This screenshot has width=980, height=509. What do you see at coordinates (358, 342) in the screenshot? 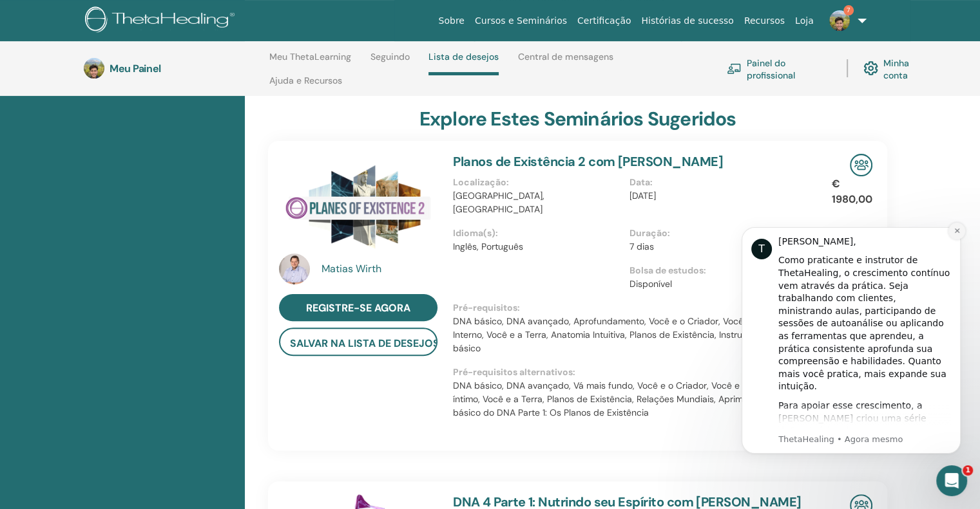
I see `button: salvar na lista de desejos` at bounding box center [358, 342].